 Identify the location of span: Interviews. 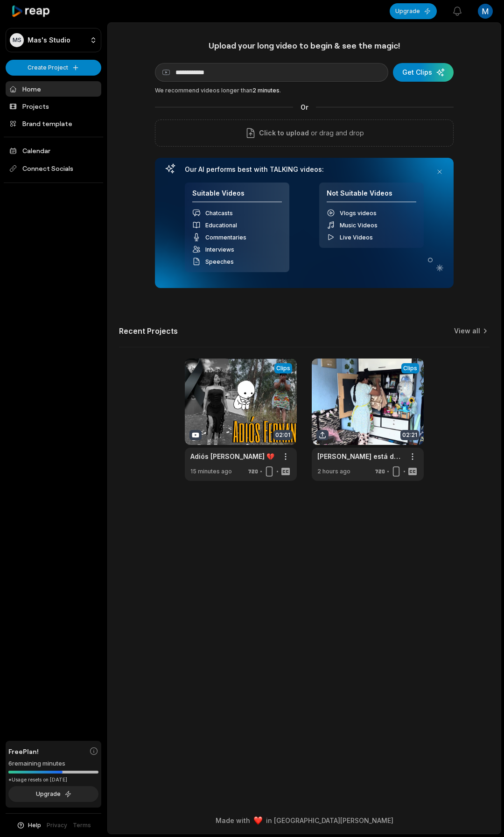
(220, 249).